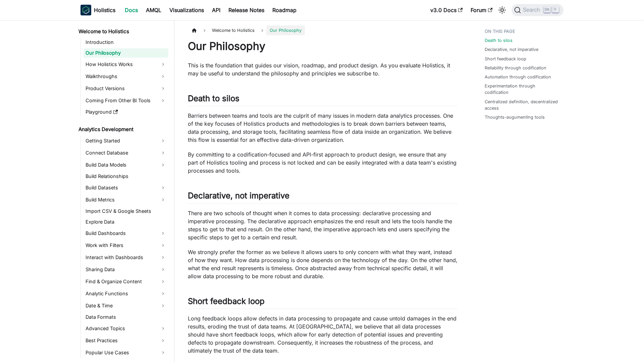  I want to click on h1: Our Philosophy, so click(323, 46).